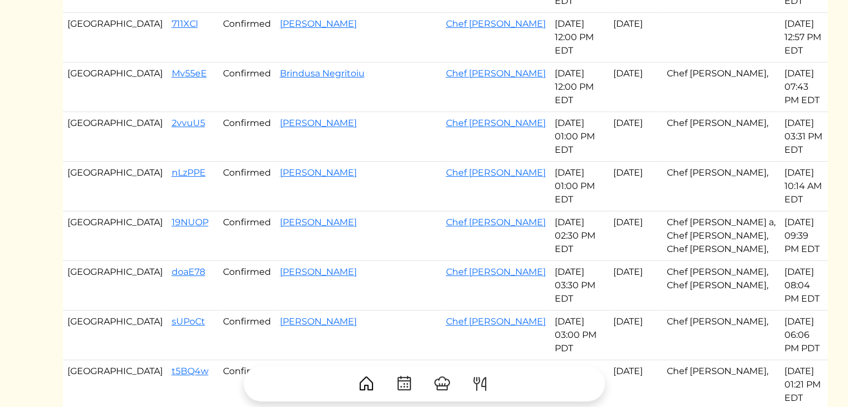 This screenshot has height=407, width=848. I want to click on img: ChefHat-a374fb509e4f37eb0702ca99f5f64f3b6956810f32a249b33092029f8484b388.svg, so click(442, 384).